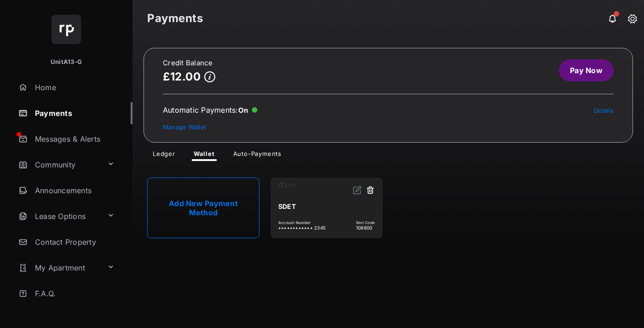 The image size is (644, 328). I want to click on a: Home, so click(73, 87).